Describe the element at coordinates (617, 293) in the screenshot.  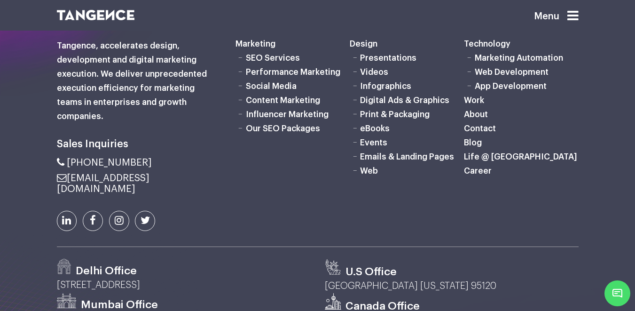
I see `div: Chat Widget` at that location.